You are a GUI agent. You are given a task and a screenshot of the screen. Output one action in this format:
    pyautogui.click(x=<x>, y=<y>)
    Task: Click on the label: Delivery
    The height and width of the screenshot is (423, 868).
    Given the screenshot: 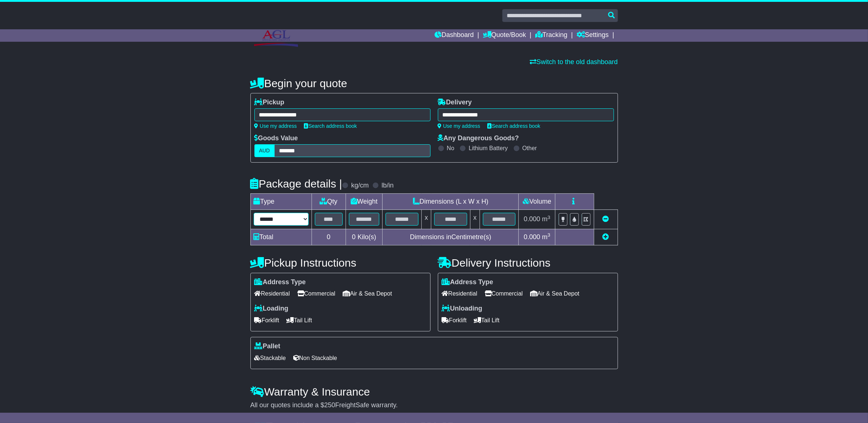 What is the action you would take?
    pyautogui.click(x=455, y=102)
    